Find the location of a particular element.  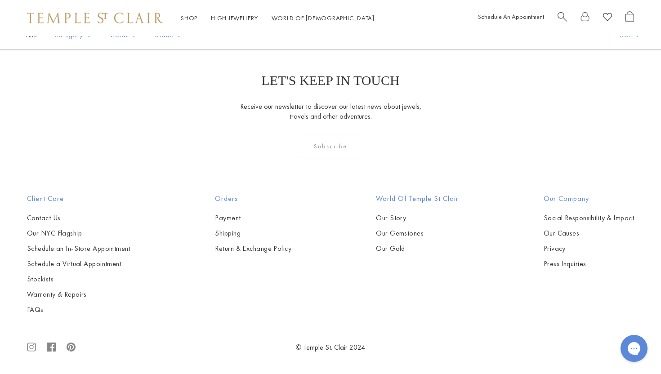

a: Schedule an In-Store Appointment is located at coordinates (79, 248).